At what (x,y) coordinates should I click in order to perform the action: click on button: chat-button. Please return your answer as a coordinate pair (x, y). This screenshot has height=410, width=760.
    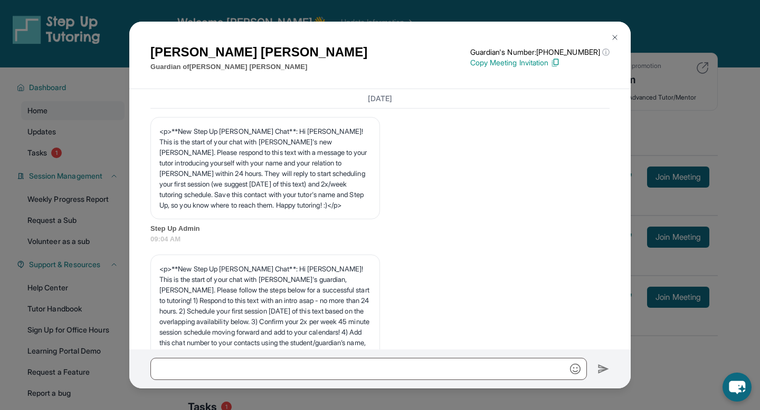
    Looking at the image, I should click on (736, 387).